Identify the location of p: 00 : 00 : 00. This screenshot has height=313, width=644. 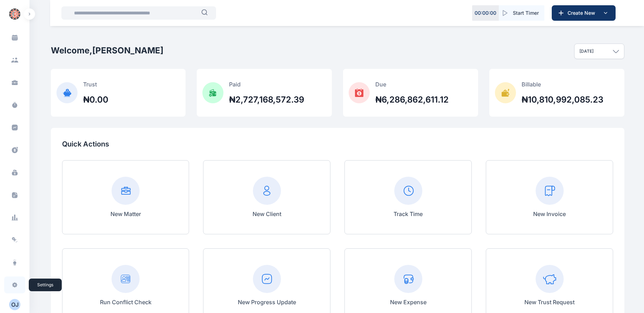
(485, 13).